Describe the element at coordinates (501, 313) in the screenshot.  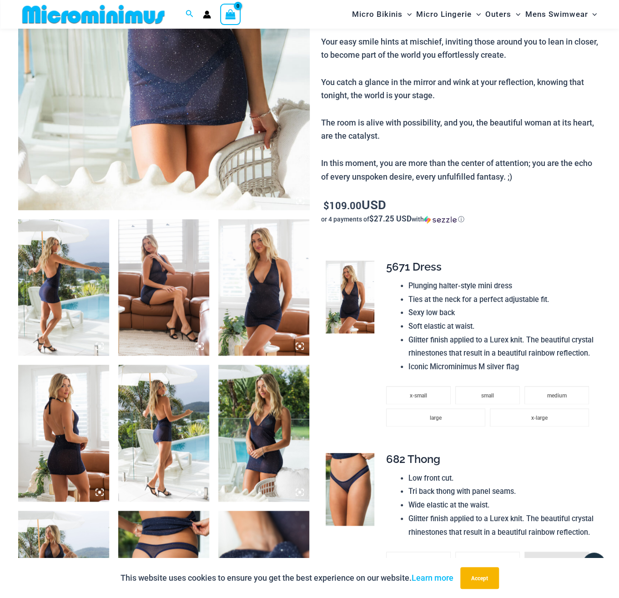
I see `li: Sexy low back` at that location.